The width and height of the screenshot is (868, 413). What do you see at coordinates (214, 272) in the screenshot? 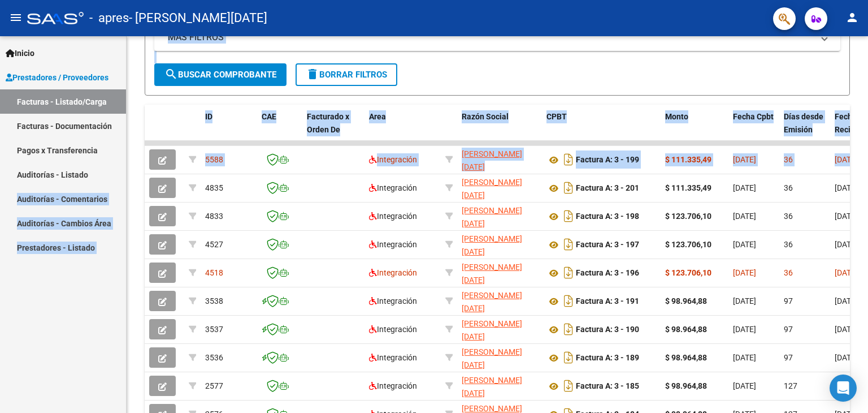
I see `span: 4518` at bounding box center [214, 272].